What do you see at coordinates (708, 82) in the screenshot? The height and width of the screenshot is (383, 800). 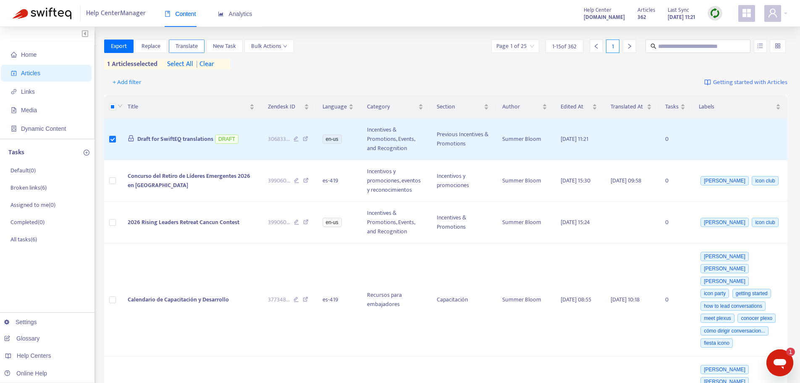 I see `img: image-link` at bounding box center [708, 82].